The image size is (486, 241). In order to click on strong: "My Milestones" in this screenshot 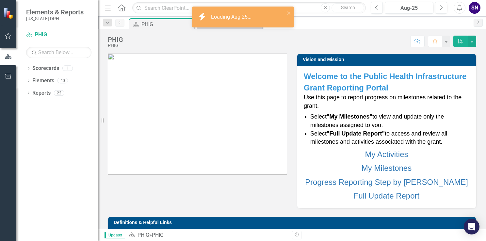, I will do `click(350, 117)`.